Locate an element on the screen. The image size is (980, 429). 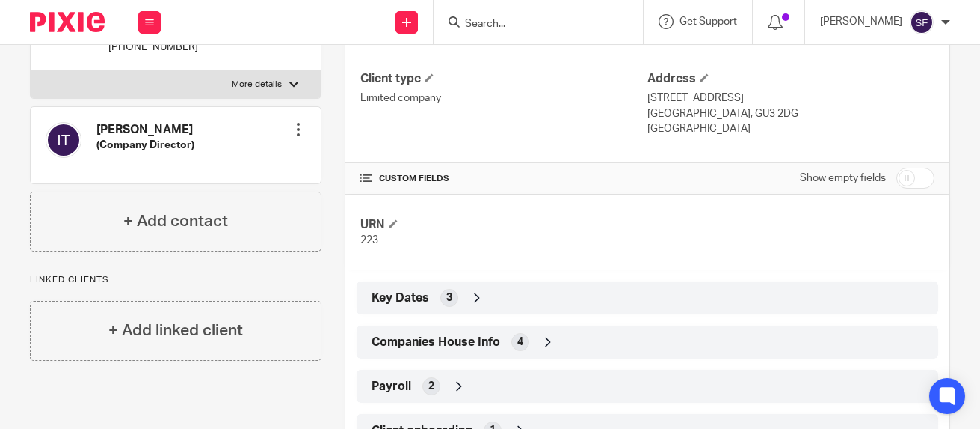
span: 223 is located at coordinates (370, 240).